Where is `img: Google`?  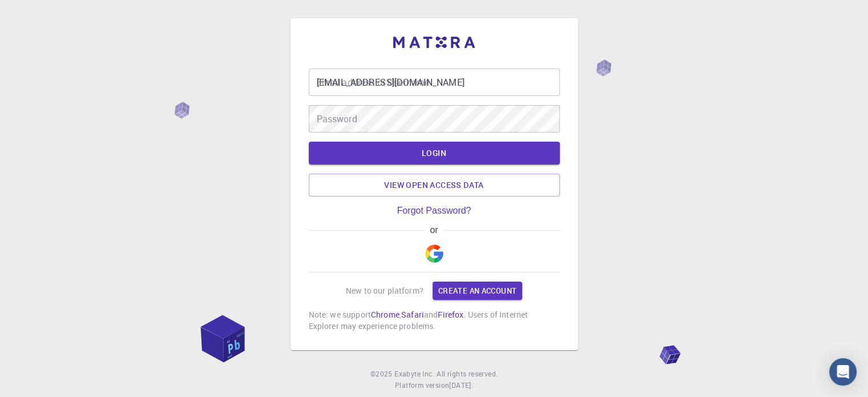
img: Google is located at coordinates (434, 253).